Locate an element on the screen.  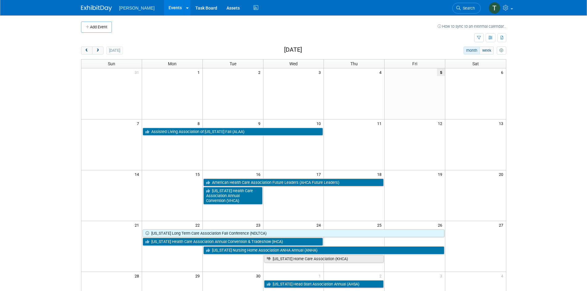
span: 26 is located at coordinates (441, 225).